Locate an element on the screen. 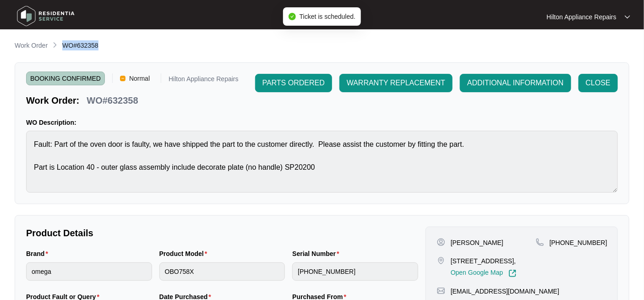 Image resolution: width=644 pixels, height=300 pixels. span: Normal is located at coordinates (139, 78).